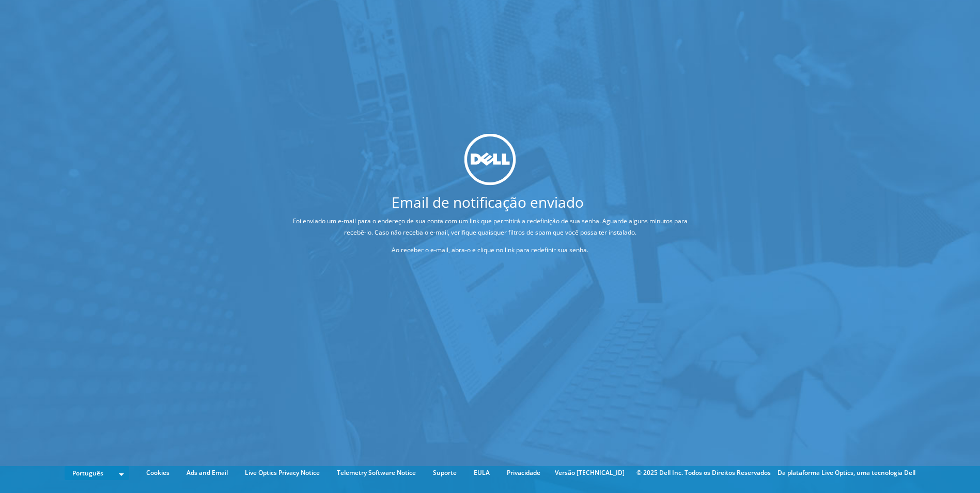 The image size is (980, 493). What do you see at coordinates (207, 473) in the screenshot?
I see `a: Ads and Email` at bounding box center [207, 473].